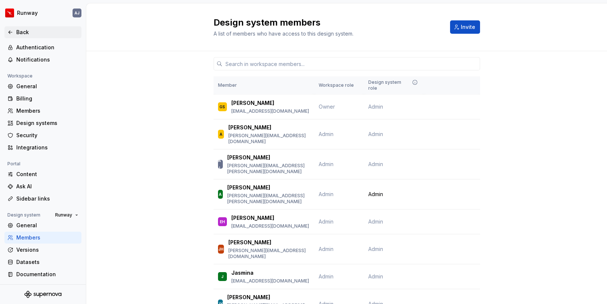 Image resolution: width=607 pixels, height=304 pixels. I want to click on a: Design systems, so click(43, 123).